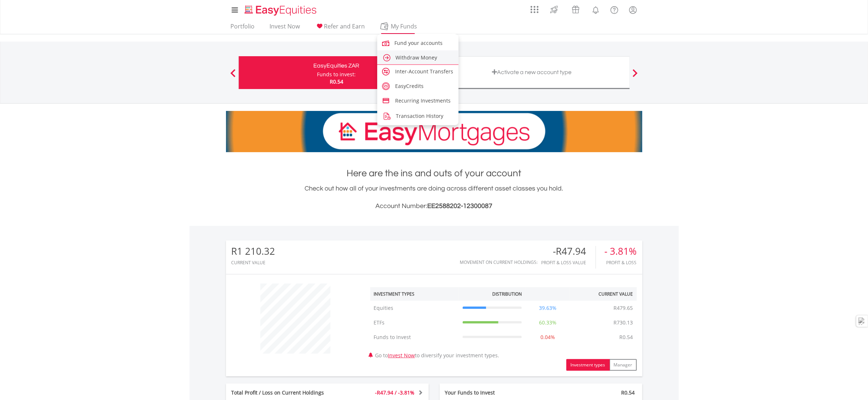 This screenshot has height=400, width=868. What do you see at coordinates (434, 206) in the screenshot?
I see `h3: Account Number:` at bounding box center [434, 206].